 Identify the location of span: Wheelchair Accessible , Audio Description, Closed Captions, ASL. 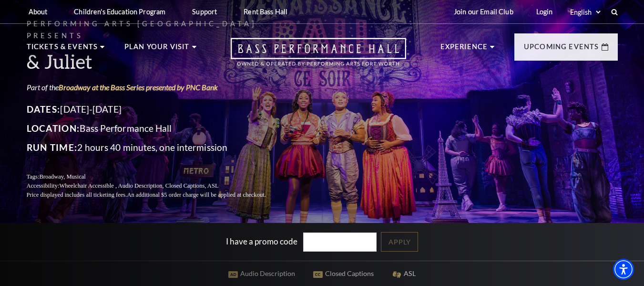
(139, 186).